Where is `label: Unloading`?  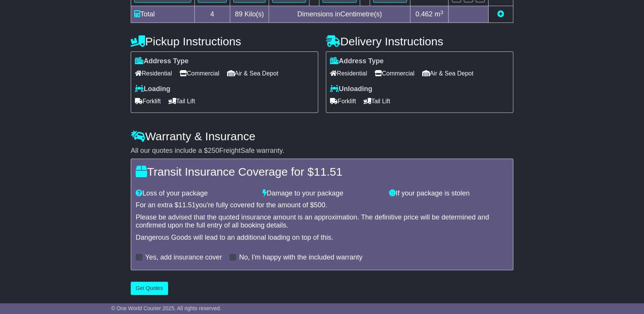
label: Unloading is located at coordinates (351, 89).